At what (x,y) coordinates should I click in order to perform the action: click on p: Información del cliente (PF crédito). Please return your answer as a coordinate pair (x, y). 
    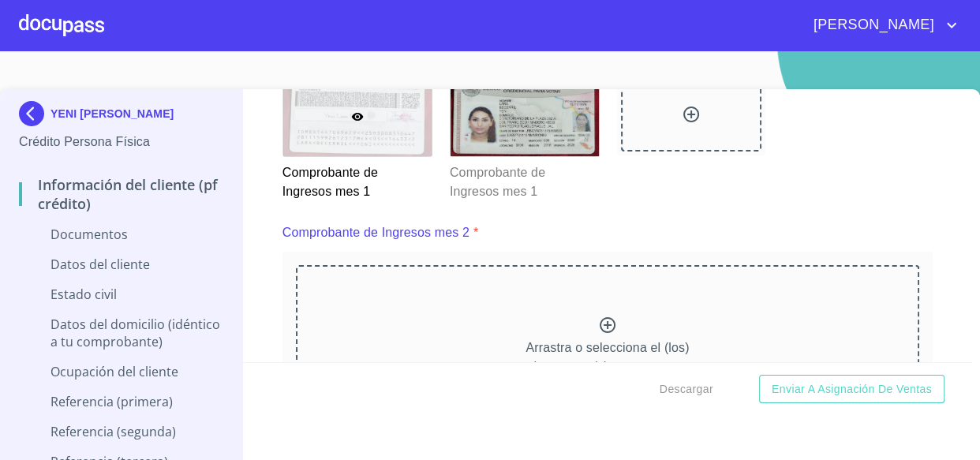
    Looking at the image, I should click on (121, 194).